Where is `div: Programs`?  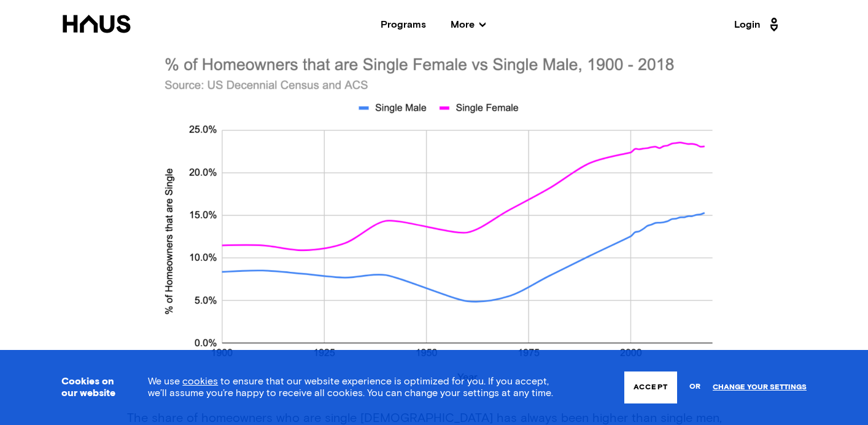 div: Programs is located at coordinates (403, 24).